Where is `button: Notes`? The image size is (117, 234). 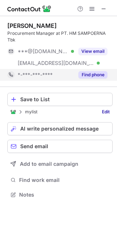
button: Notes is located at coordinates (60, 195).